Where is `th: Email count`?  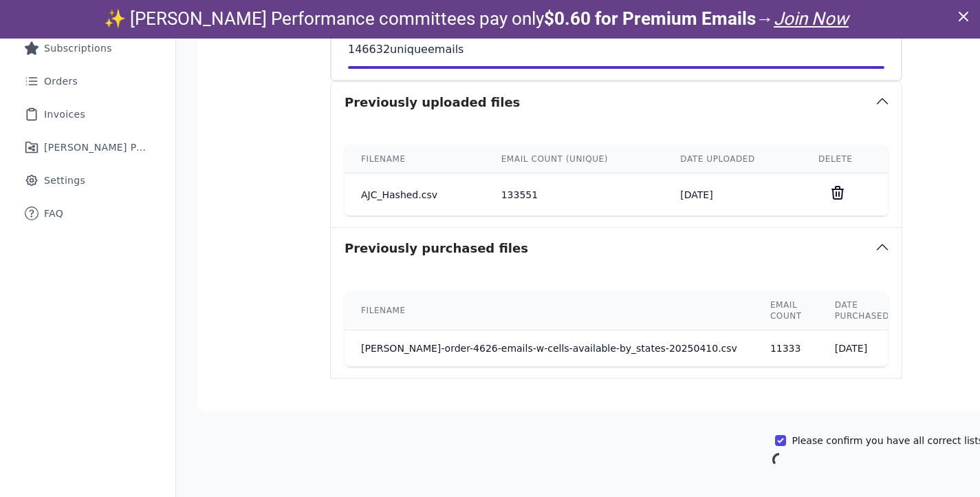 th: Email count is located at coordinates (786, 311).